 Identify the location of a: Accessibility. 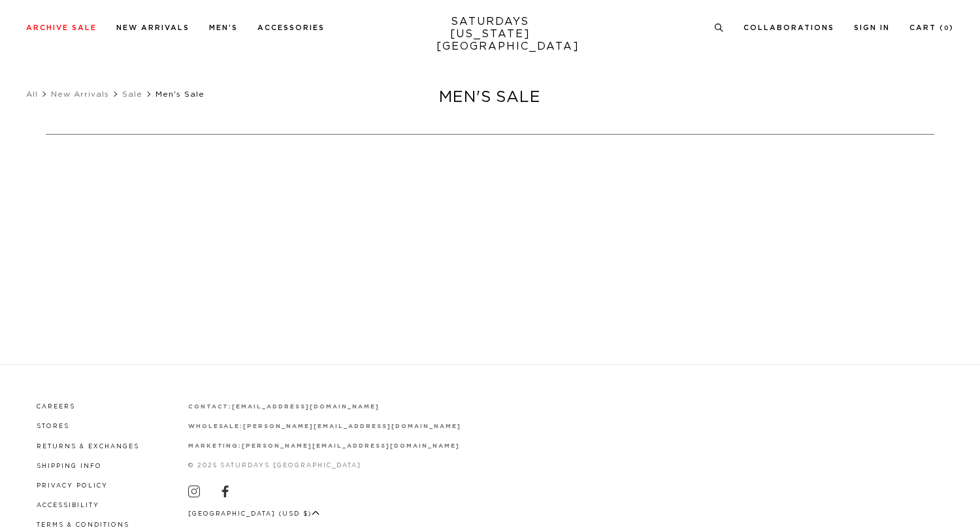
(68, 505).